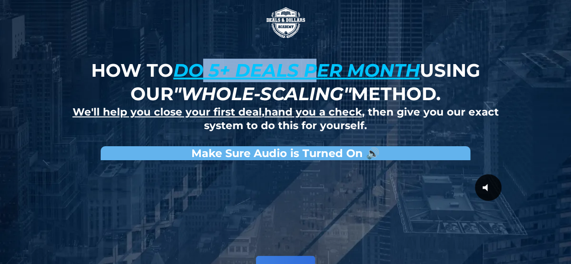 Image resolution: width=571 pixels, height=264 pixels. I want to click on em: "whole-scaling", so click(262, 93).